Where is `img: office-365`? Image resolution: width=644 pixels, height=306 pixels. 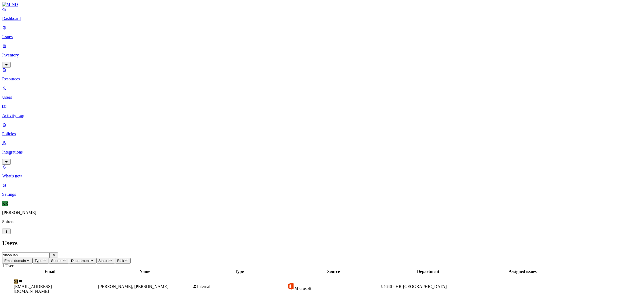 img: office-365 is located at coordinates (291, 286).